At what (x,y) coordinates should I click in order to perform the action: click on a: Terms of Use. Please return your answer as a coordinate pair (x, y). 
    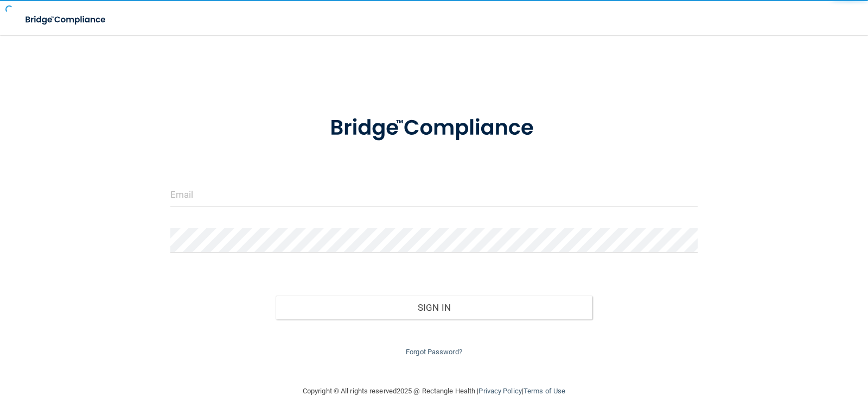
    Looking at the image, I should click on (544, 390).